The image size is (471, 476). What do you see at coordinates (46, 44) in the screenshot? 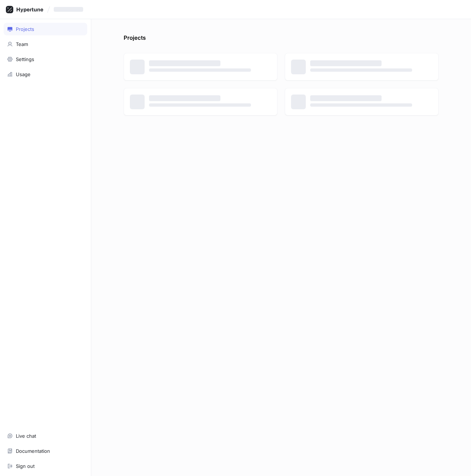
I see `a: Team` at bounding box center [46, 44].